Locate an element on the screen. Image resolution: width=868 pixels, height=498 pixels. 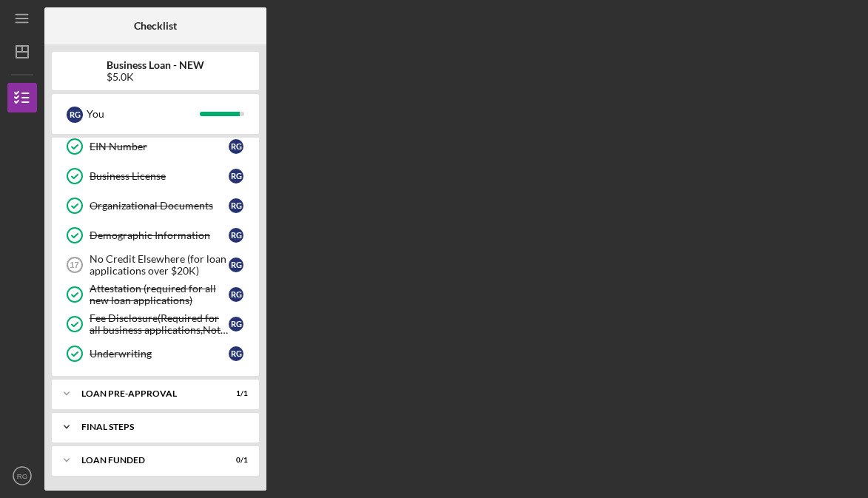
div: EIN Number is located at coordinates (159, 146).